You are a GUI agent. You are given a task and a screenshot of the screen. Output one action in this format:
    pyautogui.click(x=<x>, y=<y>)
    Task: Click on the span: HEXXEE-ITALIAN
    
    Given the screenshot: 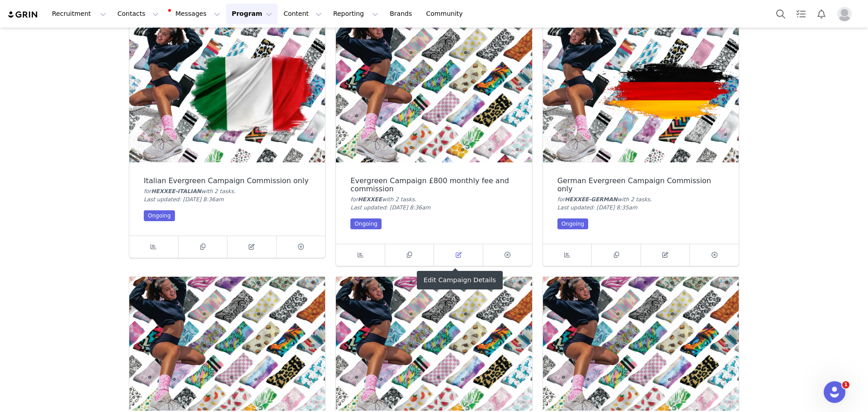 What is the action you would take?
    pyautogui.click(x=177, y=191)
    